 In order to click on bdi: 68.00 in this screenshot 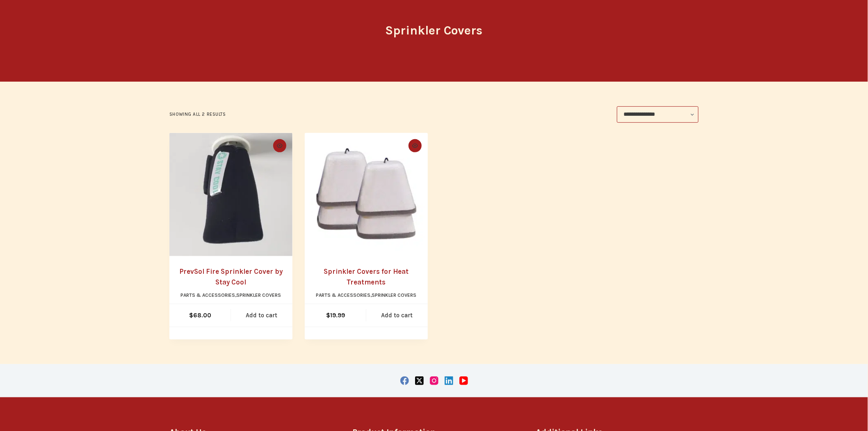, I will do `click(200, 315)`.